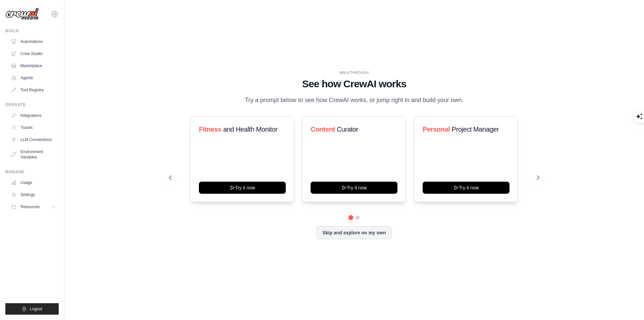  Describe the element at coordinates (436, 129) in the screenshot. I see `span: Personal` at that location.